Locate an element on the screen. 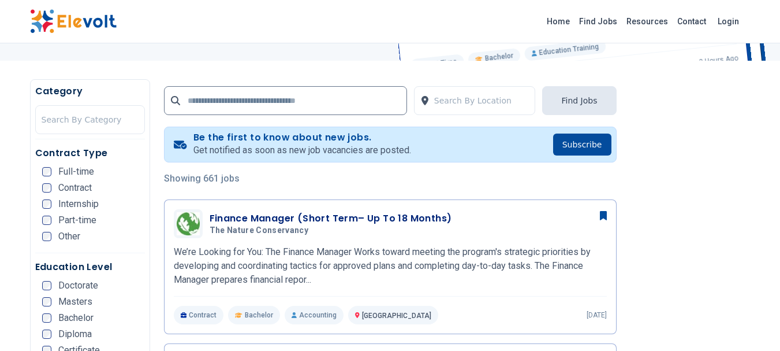  h5: Education Level is located at coordinates (90, 267).